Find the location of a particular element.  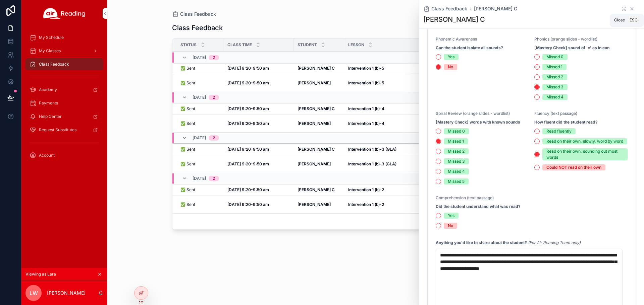

span: Student is located at coordinates (307, 45).